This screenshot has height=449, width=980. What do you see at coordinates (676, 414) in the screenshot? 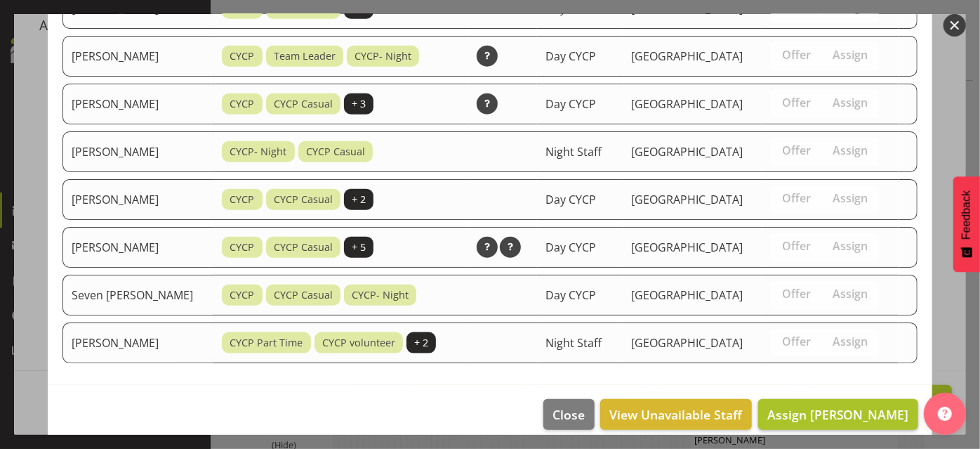
I see `span: View Unavailable Staff` at bounding box center [676, 414].